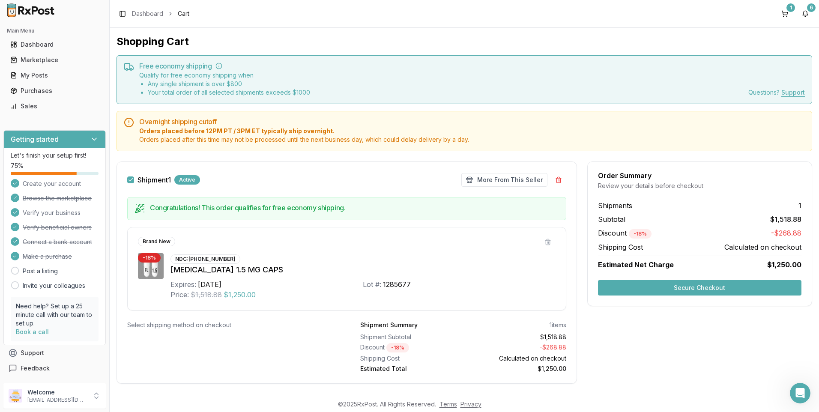 This screenshot has height=412, width=819. Describe the element at coordinates (54, 31) in the screenshot. I see `h2: Main Menu` at that location.